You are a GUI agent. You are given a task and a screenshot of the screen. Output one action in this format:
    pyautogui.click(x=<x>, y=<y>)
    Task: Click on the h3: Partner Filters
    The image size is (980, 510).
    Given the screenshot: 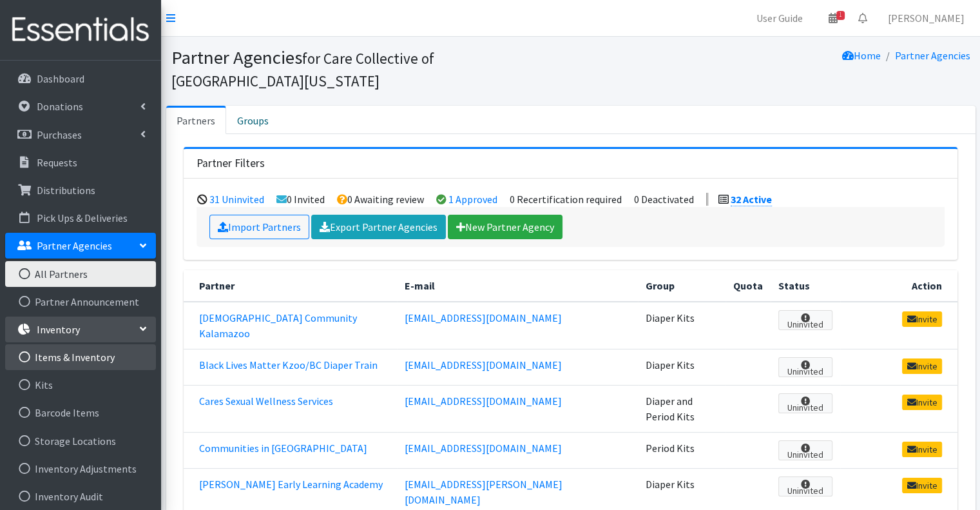 What is the action you would take?
    pyautogui.click(x=231, y=163)
    